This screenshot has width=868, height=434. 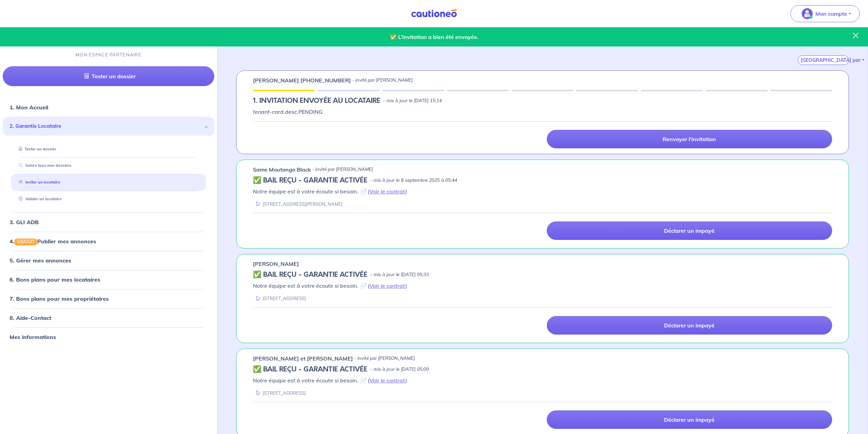 What do you see at coordinates (317, 101) in the screenshot?
I see `h5: 1.︎ INVITATION ENVOYÉE AU LOCATAIRE` at bounding box center [317, 101].